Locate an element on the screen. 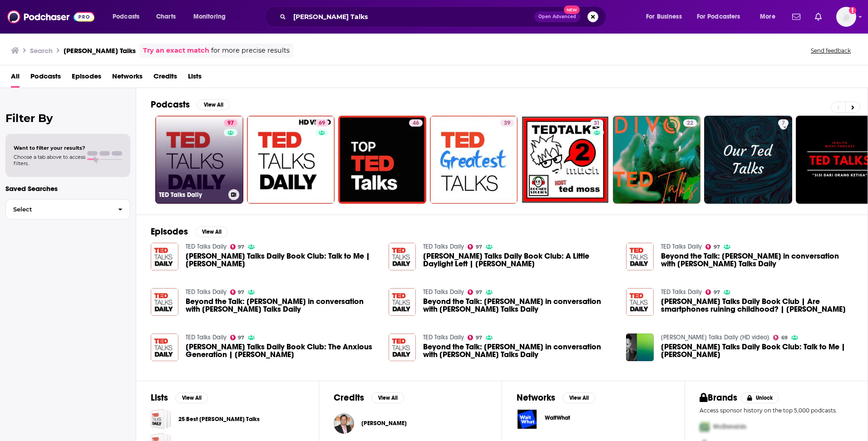 Image resolution: width=868 pixels, height=441 pixels. a: Beyond the Talk: Tristan Harris in conversation with TED Talks Daily is located at coordinates (164, 302).